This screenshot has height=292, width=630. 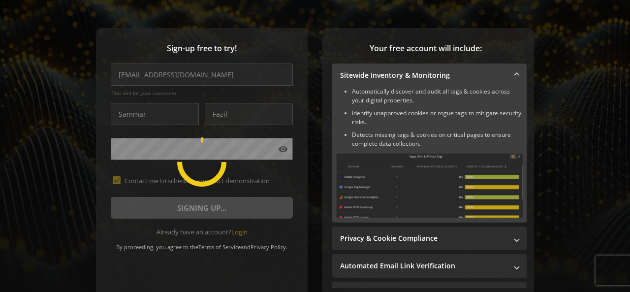 I want to click on mat-expansion-panel-header: Privacy & Cookie Compliance, so click(x=429, y=238).